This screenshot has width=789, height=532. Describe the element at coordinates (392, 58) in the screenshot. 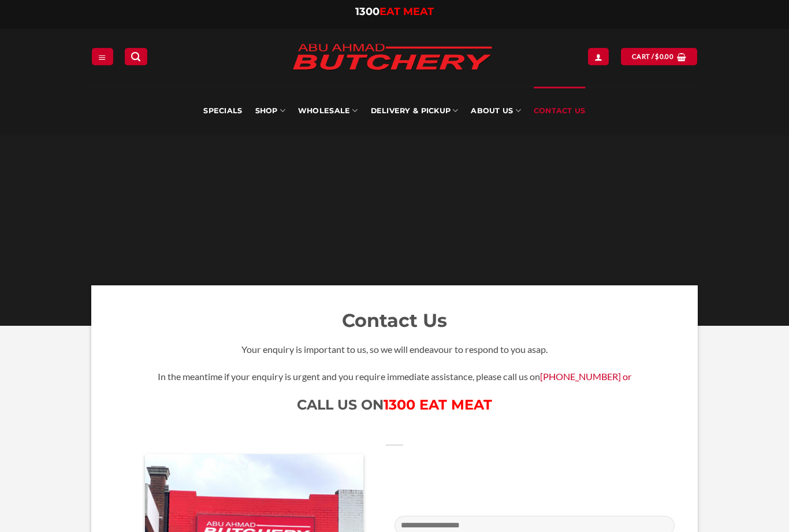

I see `img: Abu Ahmad Butchery` at that location.